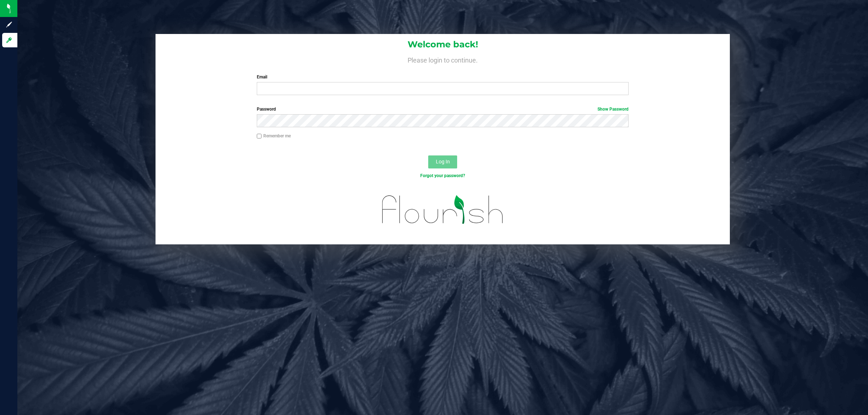 This screenshot has width=868, height=415. I want to click on h4: Please login to continue., so click(443, 59).